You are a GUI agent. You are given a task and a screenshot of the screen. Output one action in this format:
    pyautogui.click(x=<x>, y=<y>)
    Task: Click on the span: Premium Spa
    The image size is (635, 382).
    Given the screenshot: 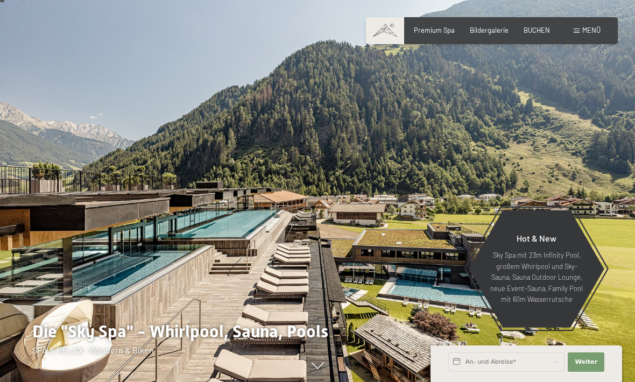 What is the action you would take?
    pyautogui.click(x=434, y=30)
    